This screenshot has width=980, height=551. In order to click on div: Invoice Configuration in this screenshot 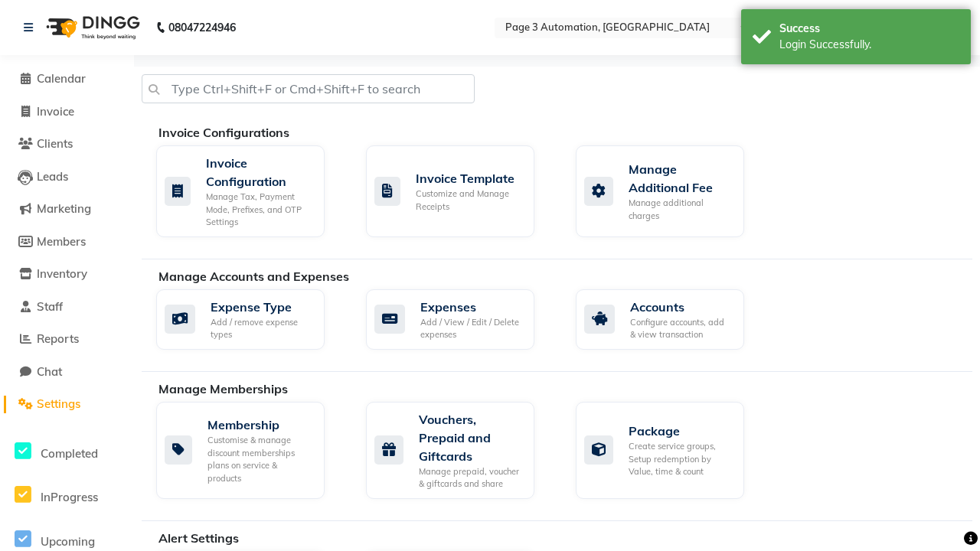, I will do `click(259, 172)`.